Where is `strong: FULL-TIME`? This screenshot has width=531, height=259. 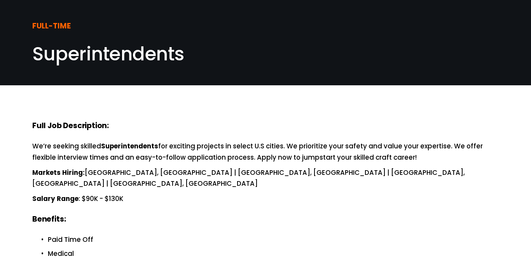
strong: FULL-TIME is located at coordinates (51, 26).